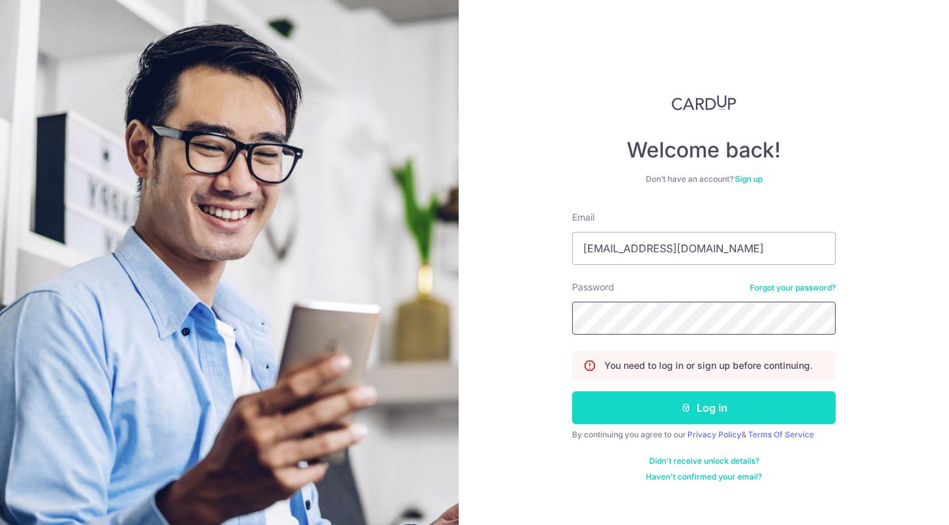 Image resolution: width=949 pixels, height=525 pixels. I want to click on a: Privacy Policy, so click(715, 434).